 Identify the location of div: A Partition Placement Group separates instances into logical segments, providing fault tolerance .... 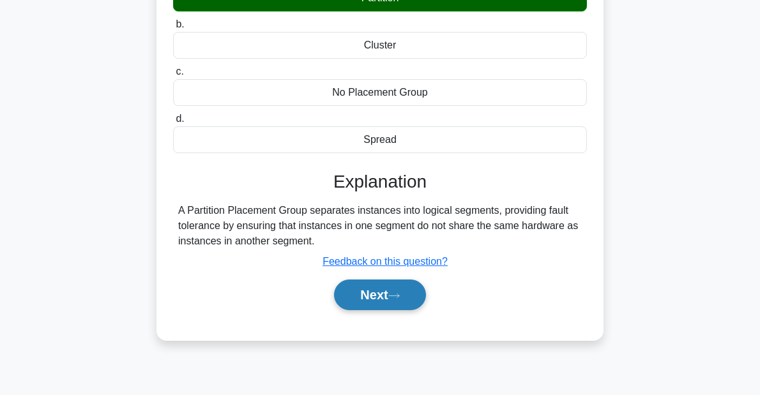
(380, 226).